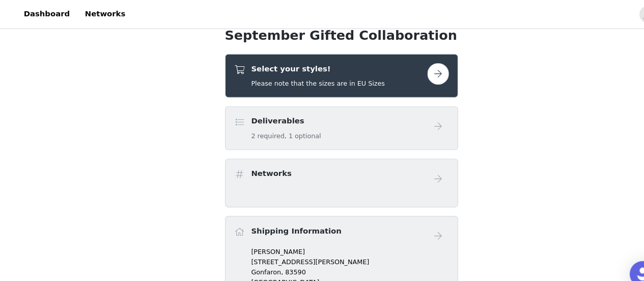 The image size is (644, 281). I want to click on div: Open Intercom Messenger, so click(606, 259).